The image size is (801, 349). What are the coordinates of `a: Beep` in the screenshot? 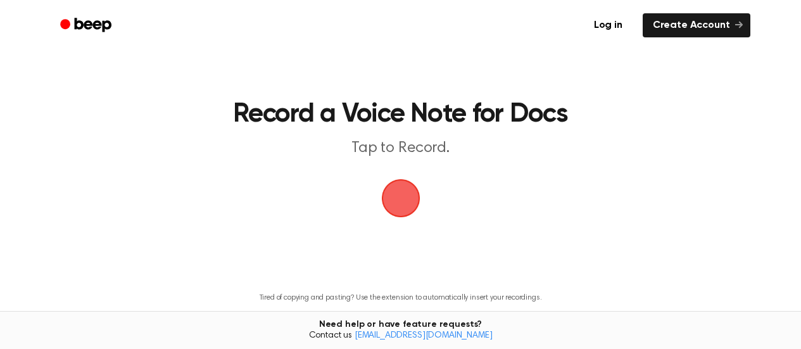 It's located at (87, 25).